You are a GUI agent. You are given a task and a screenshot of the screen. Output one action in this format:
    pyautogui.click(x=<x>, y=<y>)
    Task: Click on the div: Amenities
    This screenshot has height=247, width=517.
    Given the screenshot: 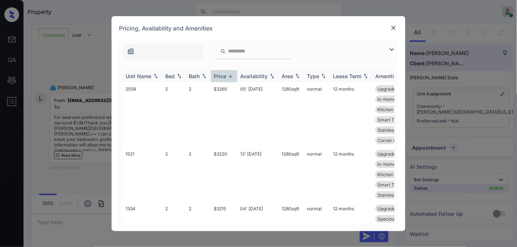 What is the action you would take?
    pyautogui.click(x=387, y=76)
    